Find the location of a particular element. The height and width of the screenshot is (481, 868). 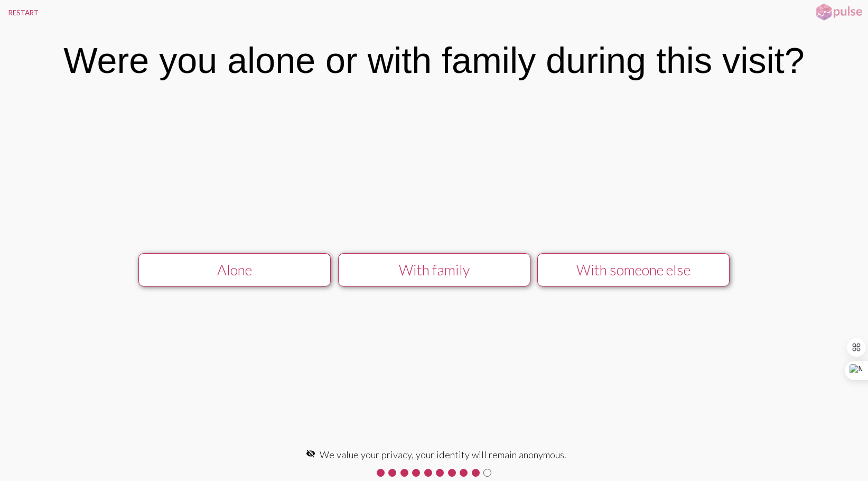

span: We value your privacy, your identity will remain anonymous. is located at coordinates (443, 455).